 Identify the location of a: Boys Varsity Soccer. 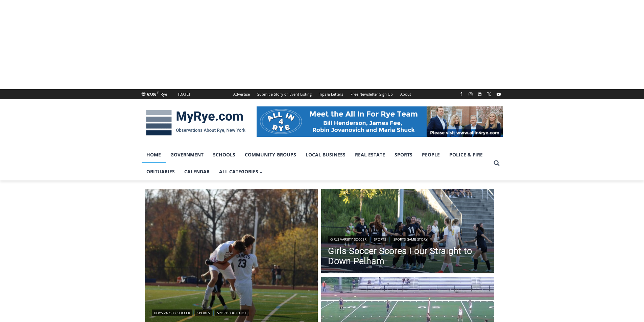
(172, 313).